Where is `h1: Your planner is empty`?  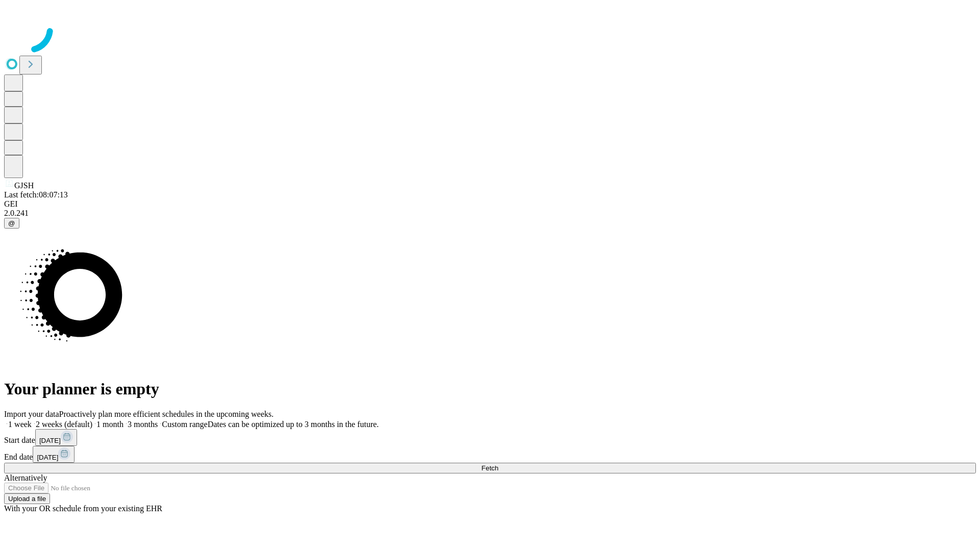 h1: Your planner is empty is located at coordinates (490, 389).